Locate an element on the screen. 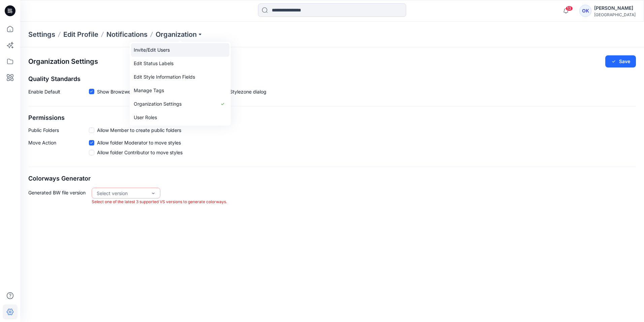 The width and height of the screenshot is (644, 322). a: Invite/Edit Users is located at coordinates (181, 49).